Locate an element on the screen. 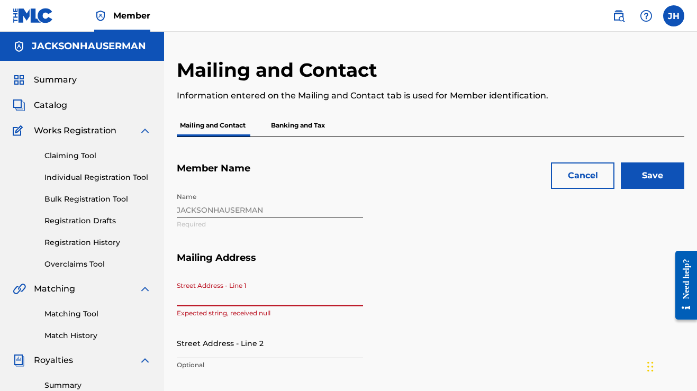 This screenshot has height=391, width=697. span: Summary is located at coordinates (55, 80).